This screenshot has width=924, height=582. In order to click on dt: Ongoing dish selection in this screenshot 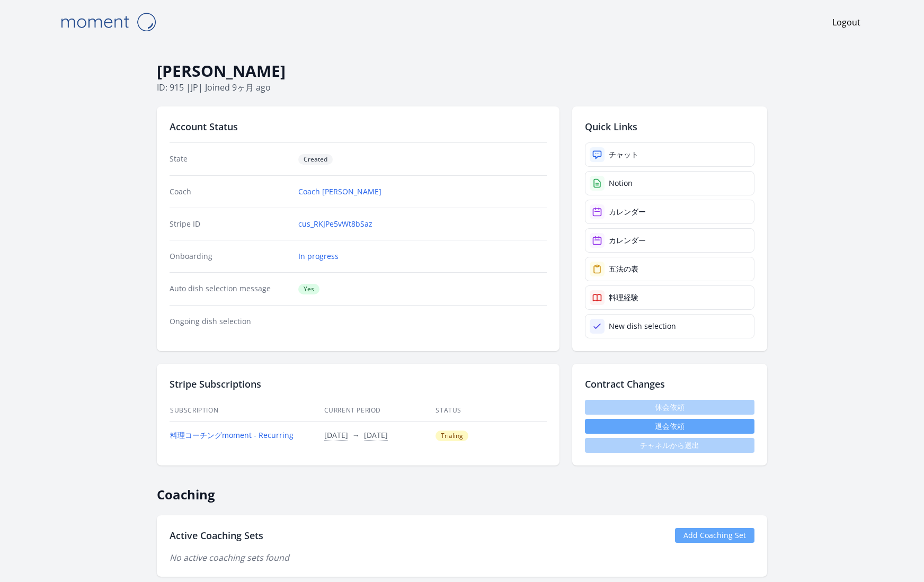, I will do `click(229, 322)`.